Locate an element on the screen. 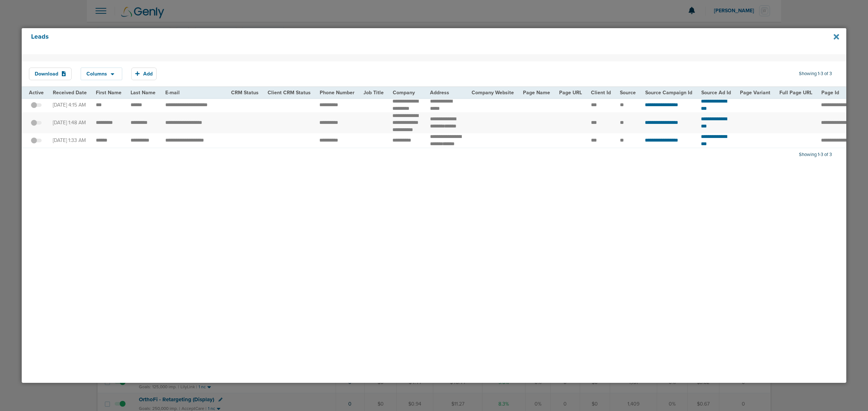 The width and height of the screenshot is (868, 411). span: Last Name is located at coordinates (143, 93).